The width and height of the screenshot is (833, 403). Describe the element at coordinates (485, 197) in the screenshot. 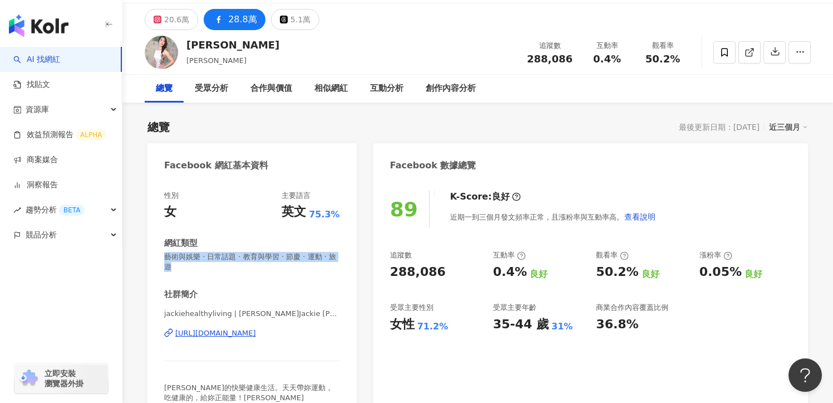

I see `div: K-Score :` at that location.